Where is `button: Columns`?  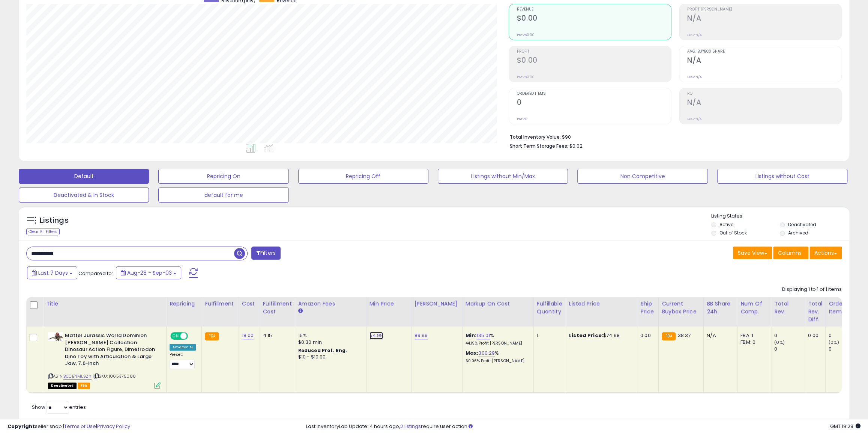
button: Columns is located at coordinates (791, 253).